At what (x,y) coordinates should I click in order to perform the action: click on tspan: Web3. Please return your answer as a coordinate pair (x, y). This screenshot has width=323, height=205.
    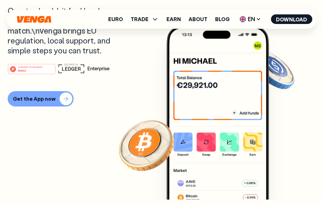
    Looking at the image, I should click on (22, 70).